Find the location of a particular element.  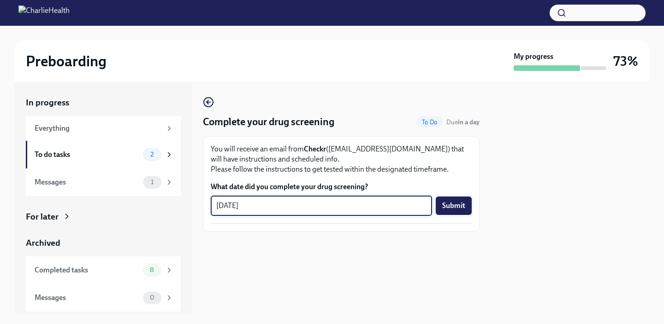

h2: Preboarding is located at coordinates (66, 61).